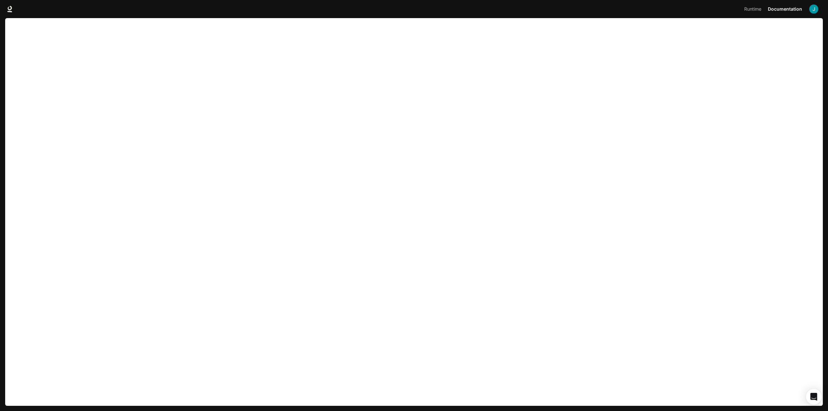 Image resolution: width=828 pixels, height=411 pixels. Describe the element at coordinates (814, 9) in the screenshot. I see `button: User avatar` at that location.